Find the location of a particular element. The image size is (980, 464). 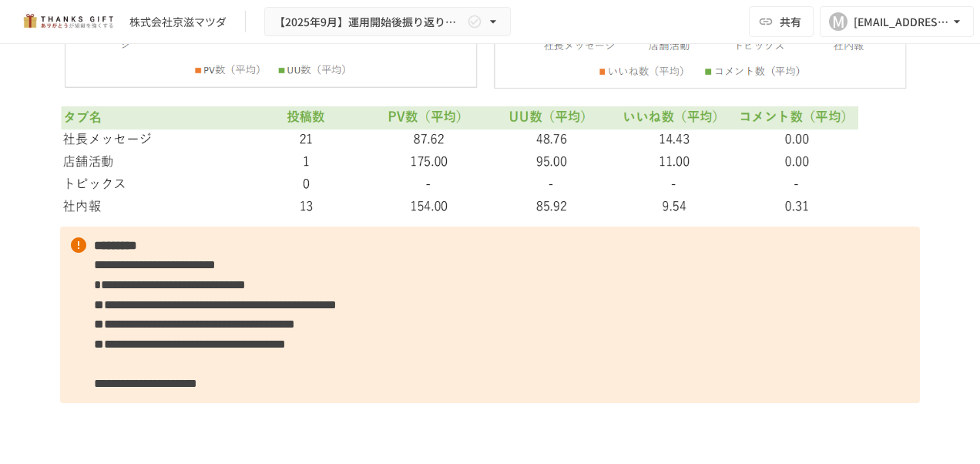

span: 【2025年9月】運用開始後振り返りミーティング is located at coordinates (369, 22).